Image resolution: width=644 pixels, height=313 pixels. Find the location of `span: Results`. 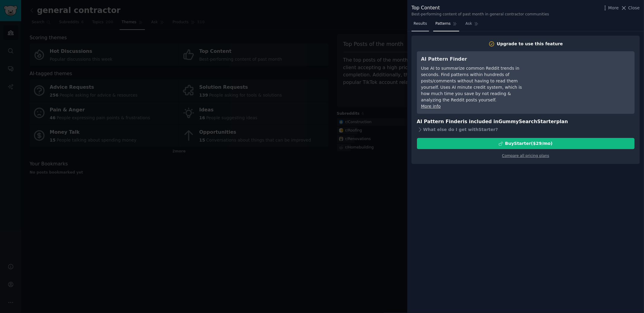

span: Results is located at coordinates (420, 24).